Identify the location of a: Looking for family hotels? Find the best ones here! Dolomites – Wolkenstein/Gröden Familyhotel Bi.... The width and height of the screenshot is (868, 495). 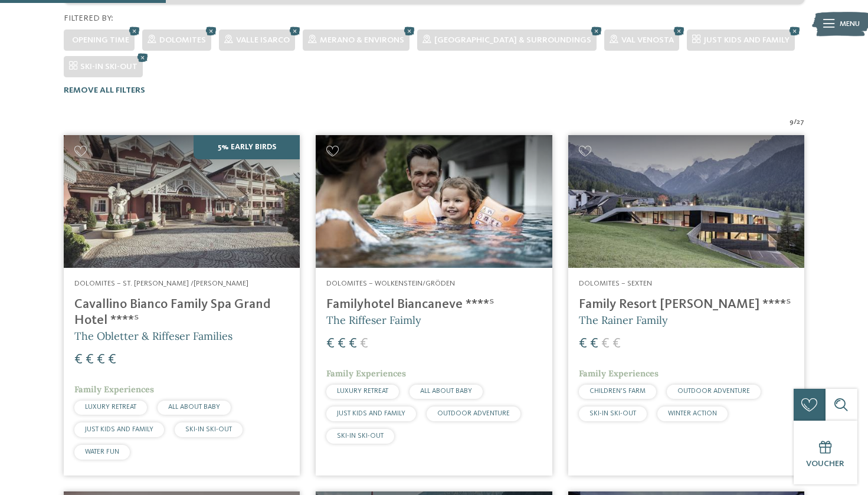
(434, 305).